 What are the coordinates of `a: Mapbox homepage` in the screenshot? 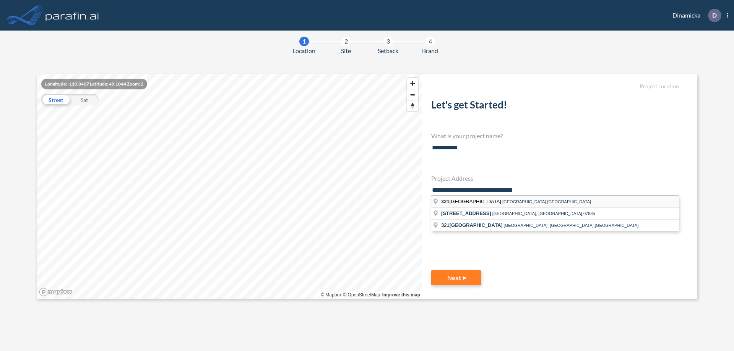 It's located at (56, 292).